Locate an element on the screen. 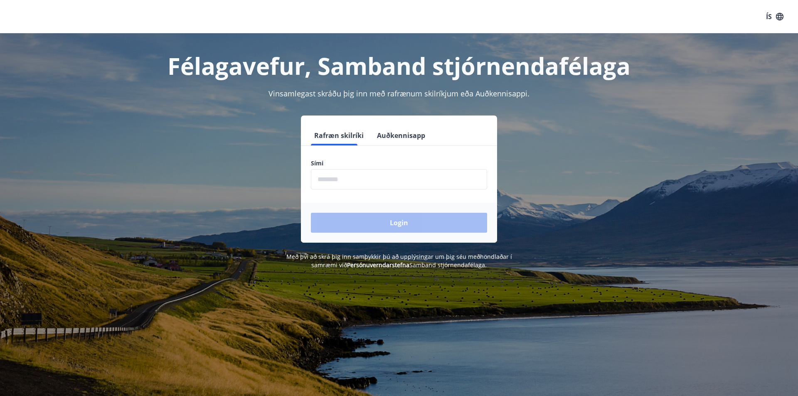  label: Sími is located at coordinates (399, 163).